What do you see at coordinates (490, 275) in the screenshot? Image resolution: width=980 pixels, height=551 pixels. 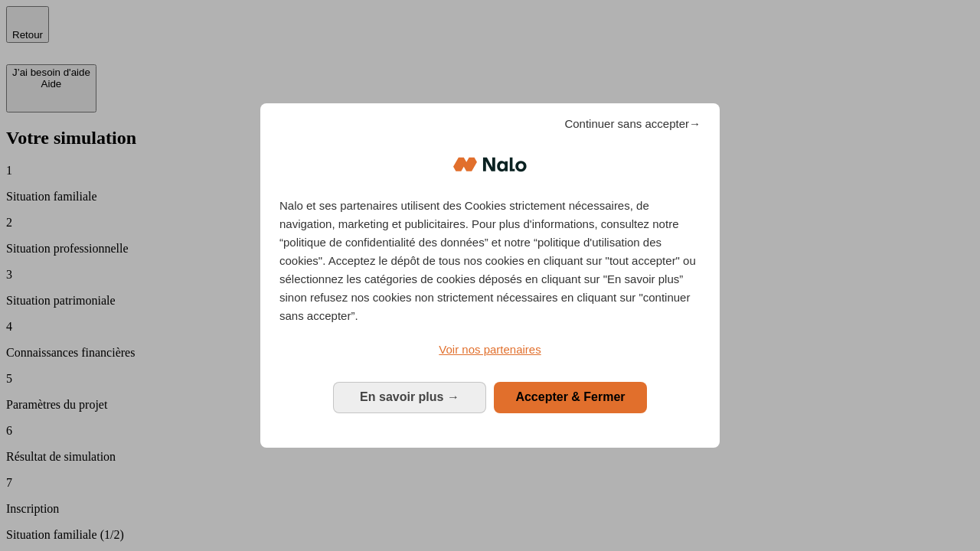 I see `div: Bienvenue chez Nalo Gestion du consentement` at bounding box center [490, 275].